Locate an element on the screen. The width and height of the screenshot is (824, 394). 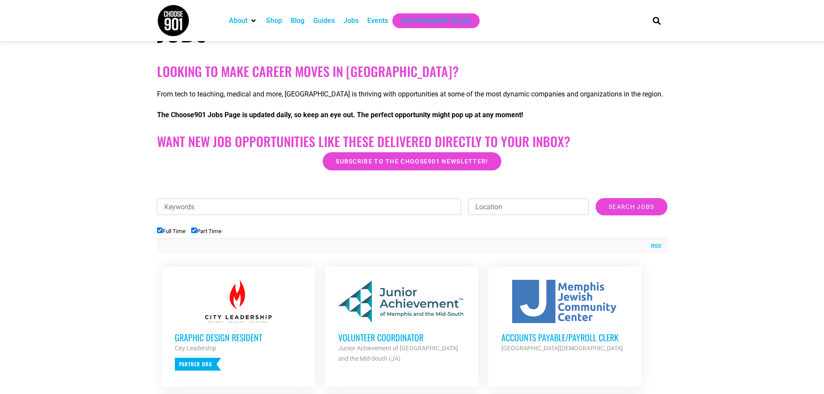
nav: Main nav is located at coordinates (431, 21).